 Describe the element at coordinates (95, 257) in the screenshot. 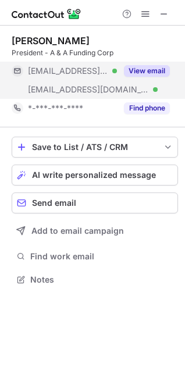

I see `button: Find work email` at that location.